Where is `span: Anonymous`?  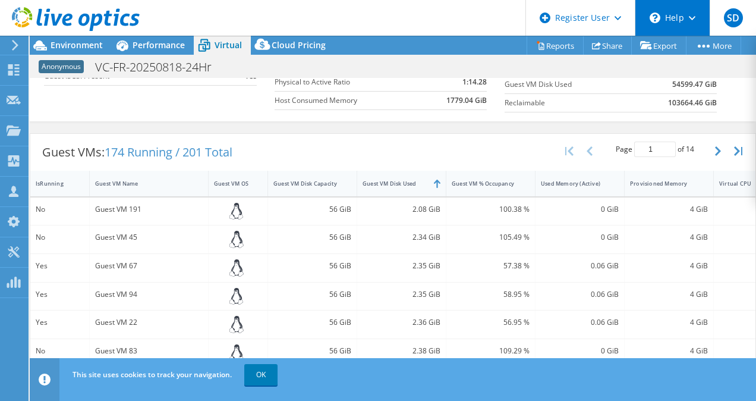 span: Anonymous is located at coordinates (61, 67).